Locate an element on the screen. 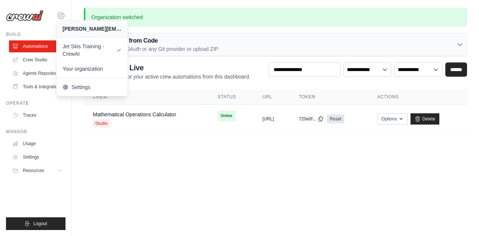 The image size is (479, 236). button: Resources is located at coordinates (37, 171).